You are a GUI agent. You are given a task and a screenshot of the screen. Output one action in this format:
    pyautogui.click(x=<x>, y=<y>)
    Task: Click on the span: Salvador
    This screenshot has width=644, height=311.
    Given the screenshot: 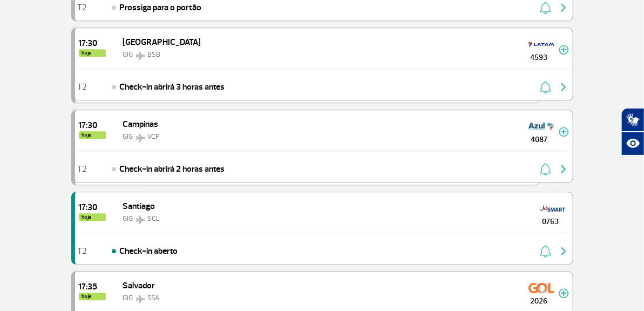 What is the action you would take?
    pyautogui.click(x=140, y=285)
    